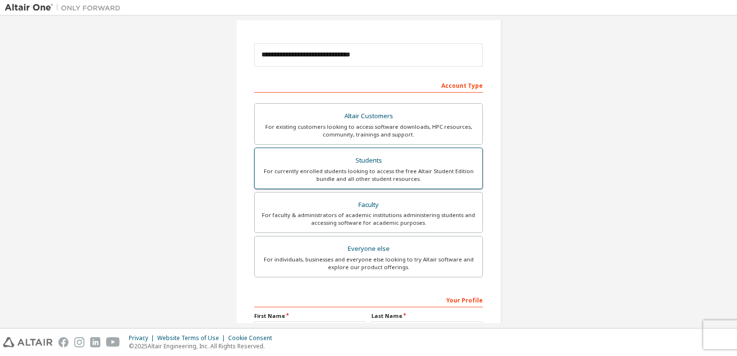 This screenshot has width=737, height=356. Describe the element at coordinates (27, 342) in the screenshot. I see `img: altair_logo.svg` at that location.